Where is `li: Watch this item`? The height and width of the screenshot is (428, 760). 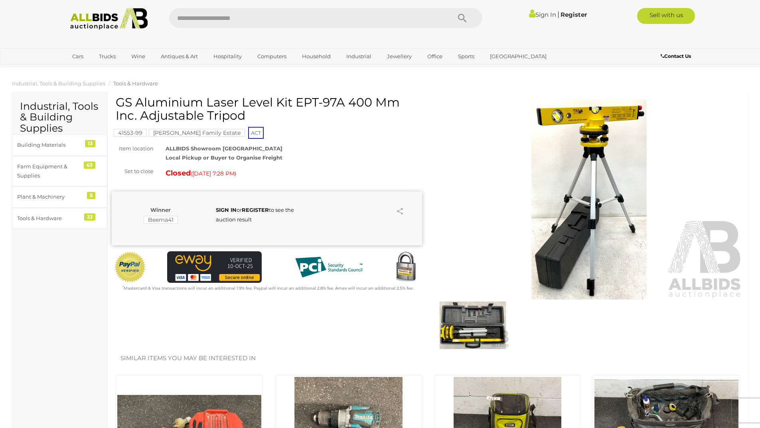 li: Watch this item is located at coordinates (388, 210).